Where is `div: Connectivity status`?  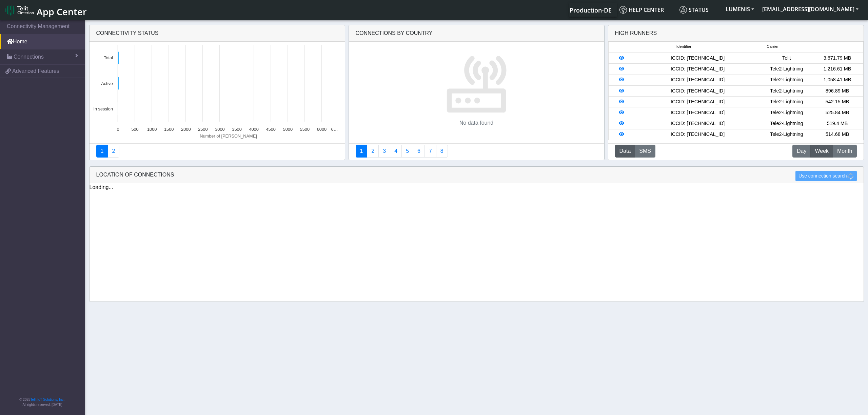
div: Connectivity status is located at coordinates (217, 33).